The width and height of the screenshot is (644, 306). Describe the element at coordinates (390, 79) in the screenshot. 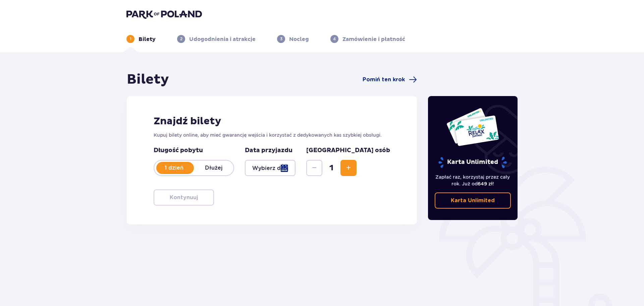

I see `a: Pomiń ten krok` at that location.